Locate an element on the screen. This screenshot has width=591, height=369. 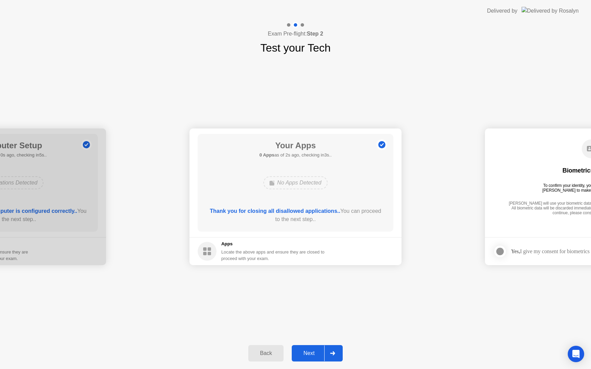
div: Back is located at coordinates (266, 353).